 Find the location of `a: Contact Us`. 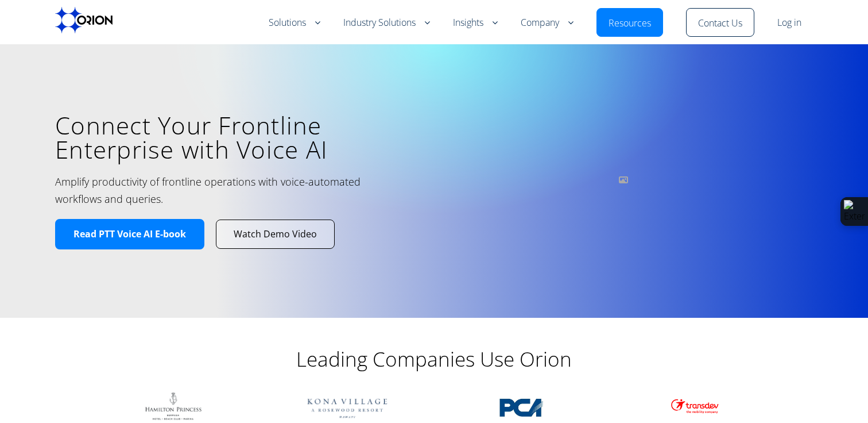

a: Contact Us is located at coordinates (720, 23).